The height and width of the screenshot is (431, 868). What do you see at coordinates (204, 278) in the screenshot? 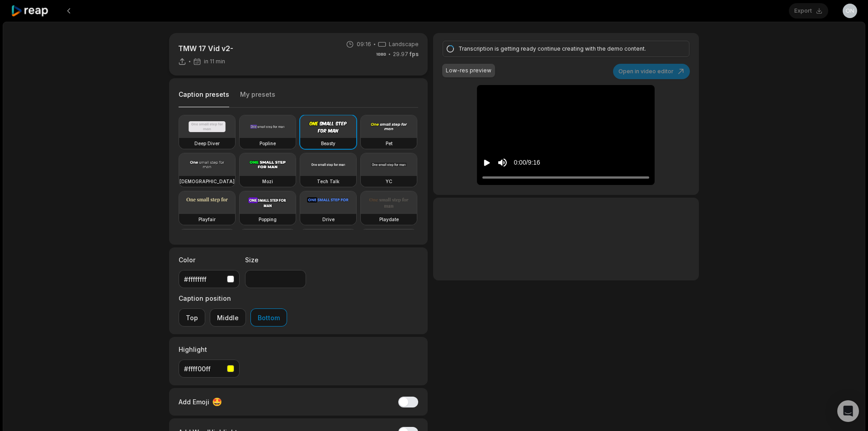
I see `div: #ffffffff` at bounding box center [204, 278].